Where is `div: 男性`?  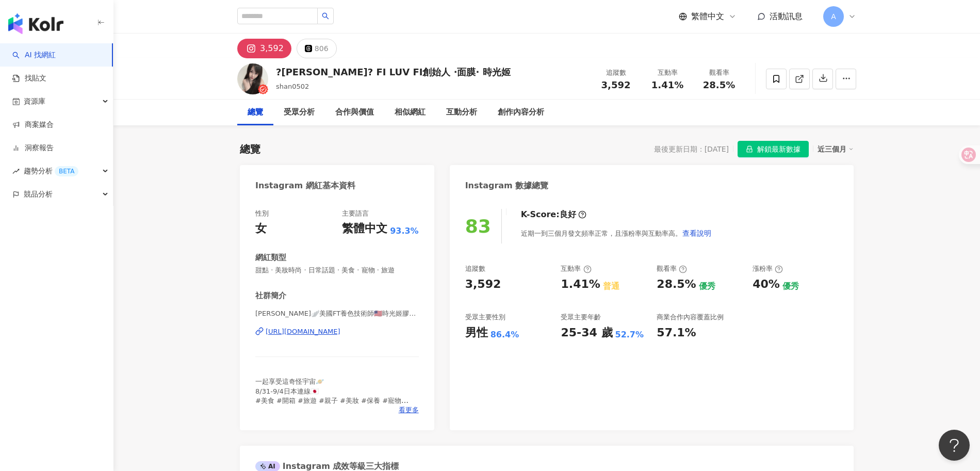
div: 男性 is located at coordinates (477, 333).